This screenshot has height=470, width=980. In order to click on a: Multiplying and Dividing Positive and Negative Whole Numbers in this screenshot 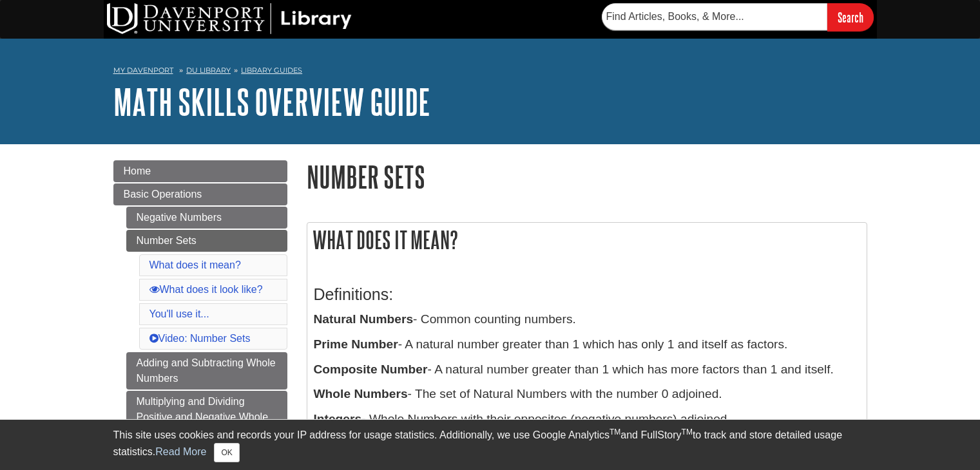, I will do `click(207, 418)`.